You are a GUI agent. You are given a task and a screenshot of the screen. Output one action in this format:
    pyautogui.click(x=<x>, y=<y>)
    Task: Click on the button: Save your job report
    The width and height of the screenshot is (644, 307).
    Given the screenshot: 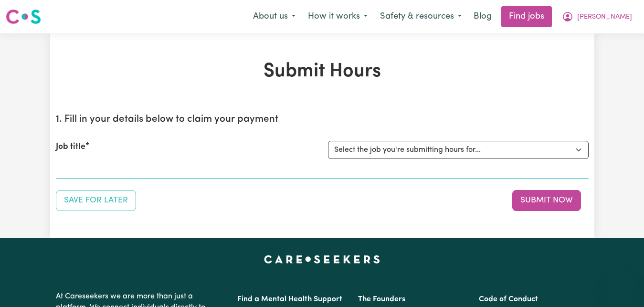 What is the action you would take?
    pyautogui.click(x=96, y=201)
    